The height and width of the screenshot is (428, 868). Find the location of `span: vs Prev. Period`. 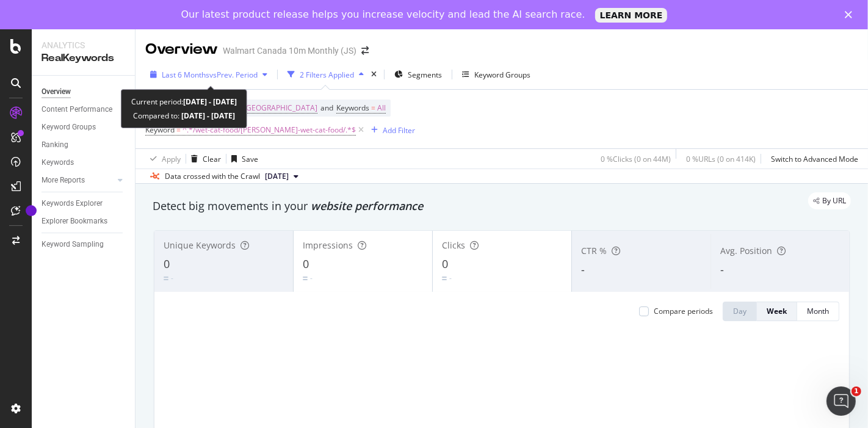

span: vs Prev. Period is located at coordinates (233, 74).